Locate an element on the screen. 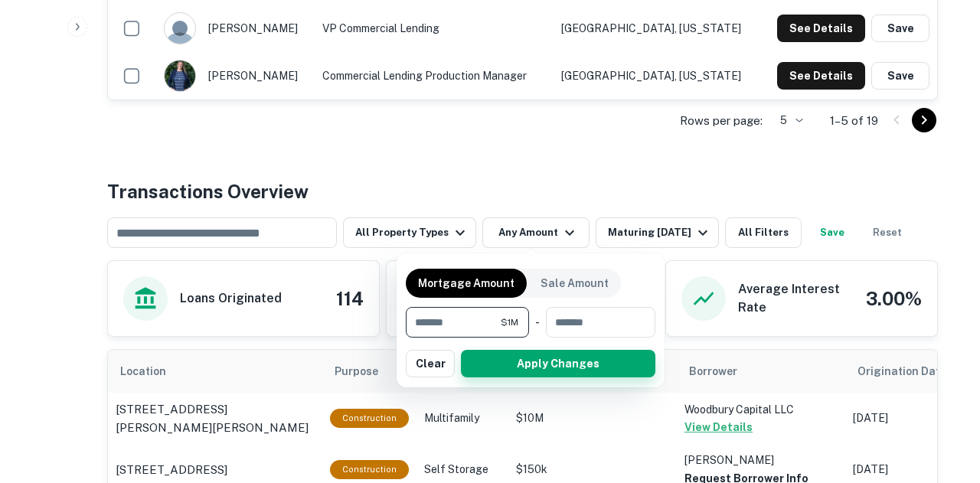 The image size is (980, 483). button: Apply Changes is located at coordinates (558, 364).